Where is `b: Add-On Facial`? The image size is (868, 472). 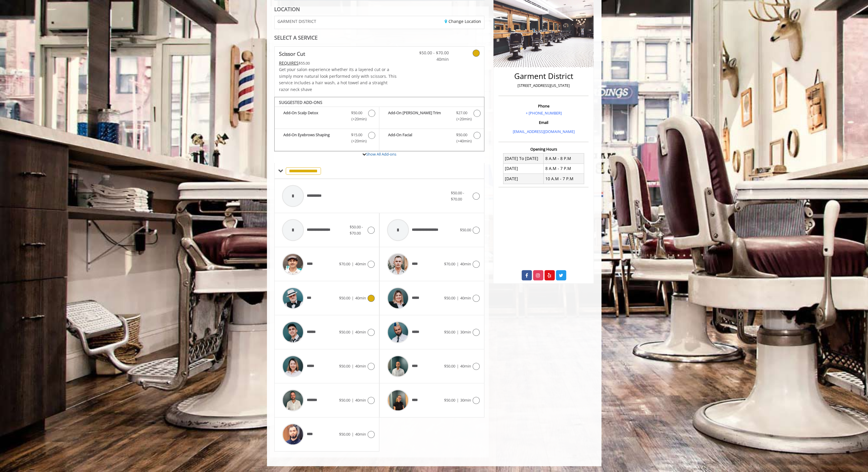 b: Add-On Facial is located at coordinates (419, 138).